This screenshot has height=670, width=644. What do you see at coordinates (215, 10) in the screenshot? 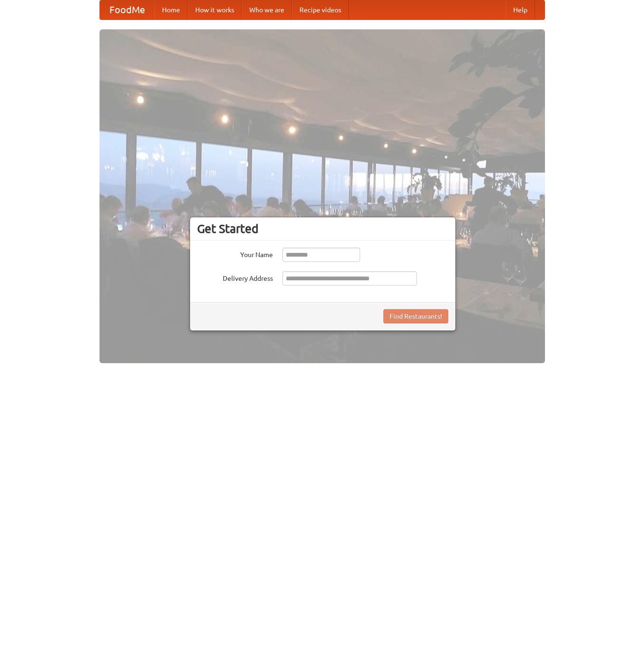
I see `a: How it works` at bounding box center [215, 10].